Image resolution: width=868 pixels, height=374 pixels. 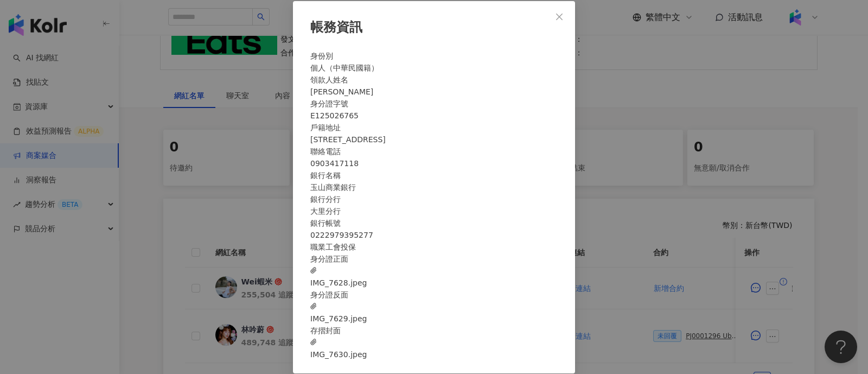 What do you see at coordinates (434, 246) in the screenshot?
I see `div: 職業工會投保` at bounding box center [434, 246].